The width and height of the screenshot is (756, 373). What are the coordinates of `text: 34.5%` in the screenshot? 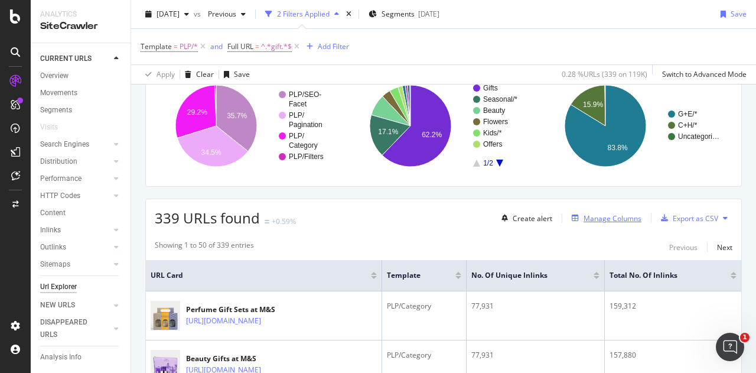 It's located at (211, 152).